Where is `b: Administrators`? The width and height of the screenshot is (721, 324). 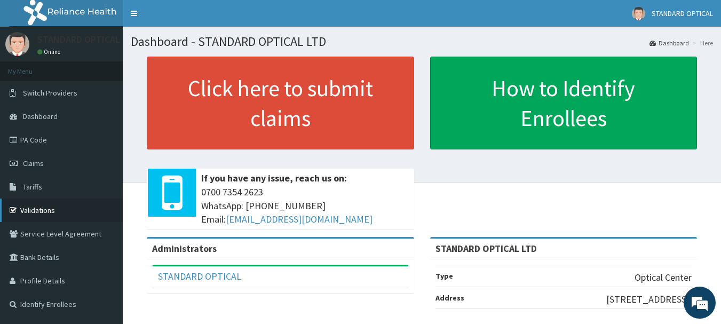
b: Administrators is located at coordinates (184, 248).